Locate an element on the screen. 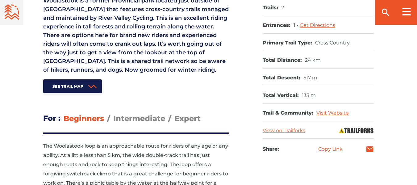 The height and width of the screenshot is (185, 417). dd: Cross Country is located at coordinates (332, 43).